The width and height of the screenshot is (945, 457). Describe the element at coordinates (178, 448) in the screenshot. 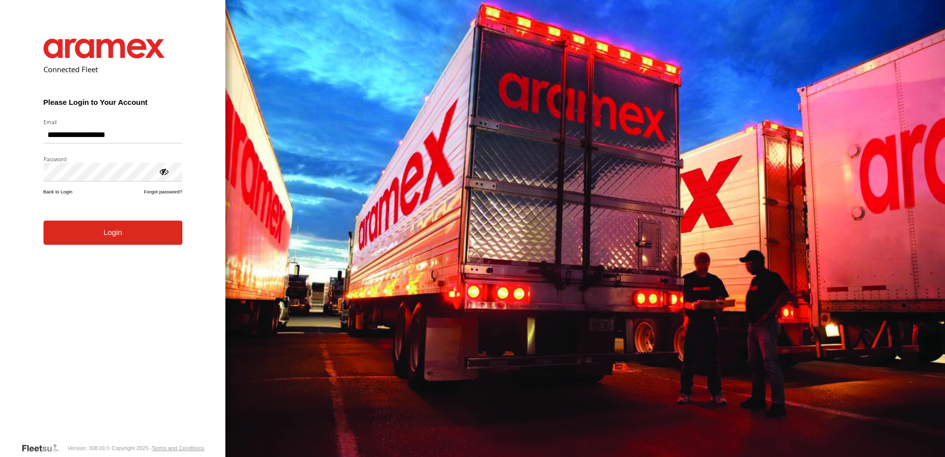

I see `a: Terms and Conditions` at that location.